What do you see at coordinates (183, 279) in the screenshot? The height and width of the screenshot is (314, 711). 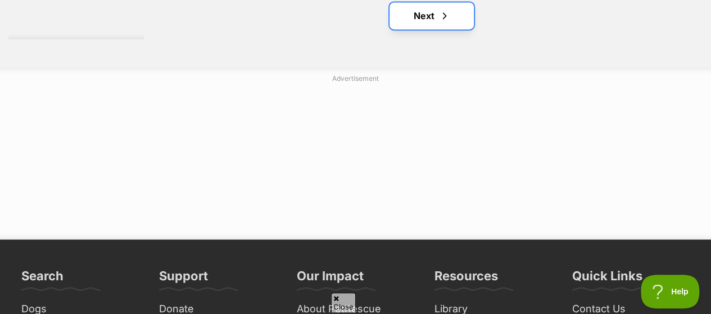 I see `h3: Support` at bounding box center [183, 279].